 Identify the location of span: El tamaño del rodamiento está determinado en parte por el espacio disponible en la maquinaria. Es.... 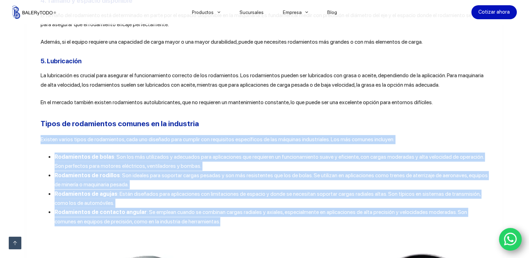
(264, 20).